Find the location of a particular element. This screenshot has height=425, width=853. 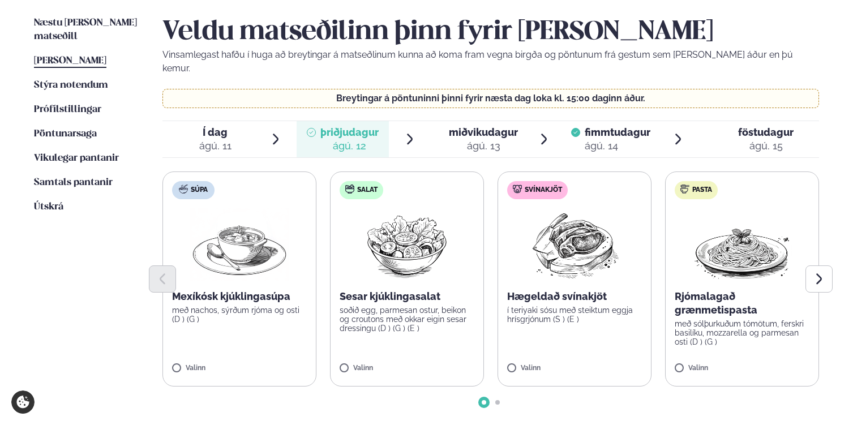

img: Salad.png is located at coordinates (407, 245).